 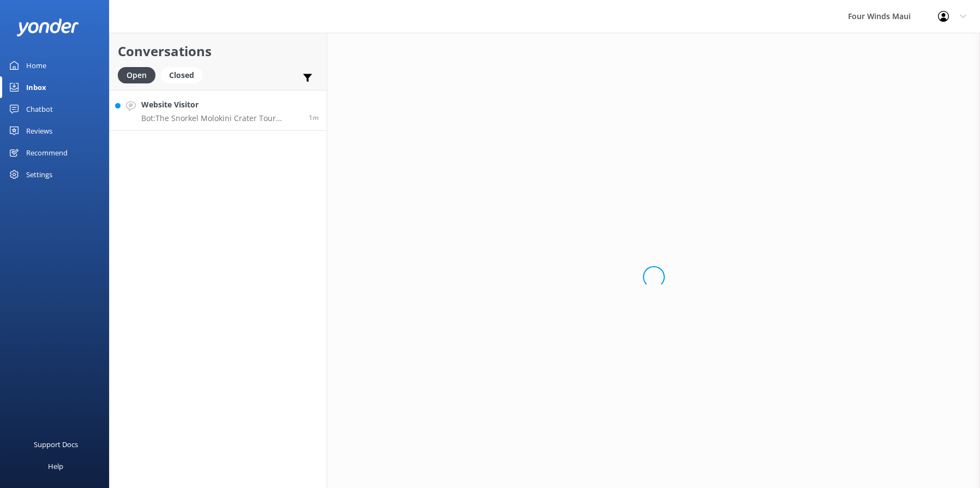 I want to click on a: Closed, so click(x=185, y=75).